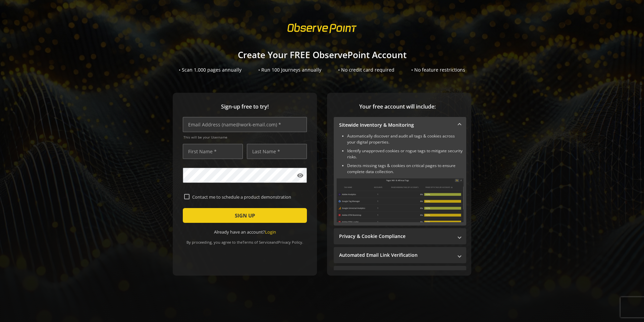 The height and width of the screenshot is (322, 644). Describe the element at coordinates (405, 139) in the screenshot. I see `li: Automatically discover and audit all tags & cookies across your digital properties.` at that location.